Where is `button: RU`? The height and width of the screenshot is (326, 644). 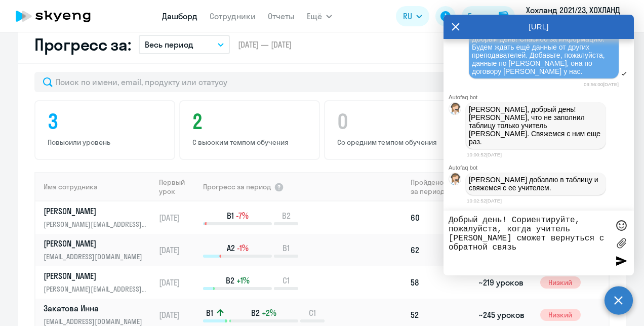 button: RU is located at coordinates (413, 16).